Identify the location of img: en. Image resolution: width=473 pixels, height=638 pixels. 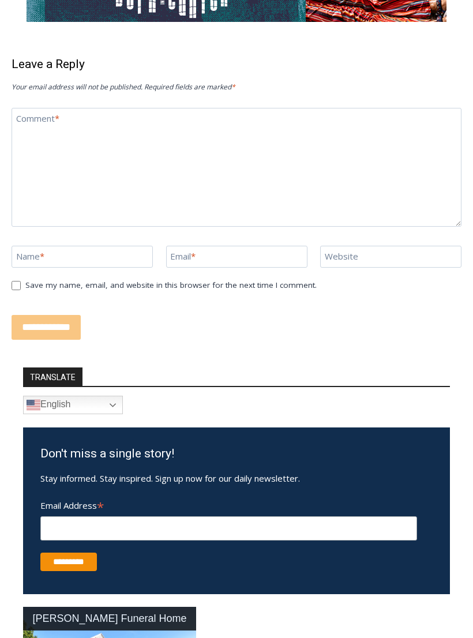
(33, 405).